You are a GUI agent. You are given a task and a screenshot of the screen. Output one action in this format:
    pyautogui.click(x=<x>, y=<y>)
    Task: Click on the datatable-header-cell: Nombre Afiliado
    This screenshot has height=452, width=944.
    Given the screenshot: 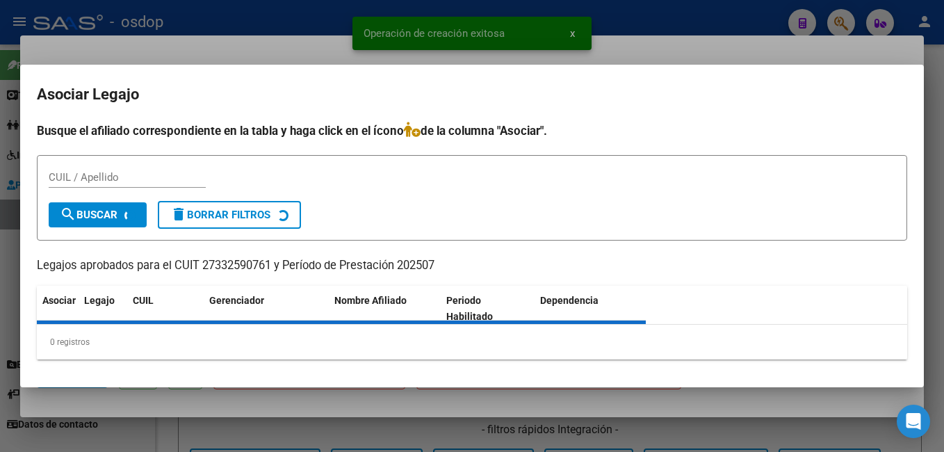 What is the action you would take?
    pyautogui.click(x=384, y=309)
    